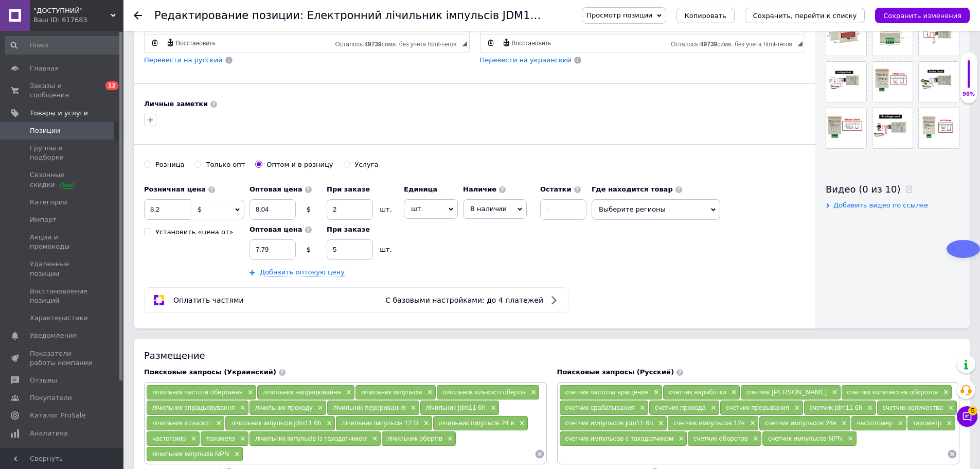 This screenshot has height=469, width=980. I want to click on span: лічильник спрацьовування, so click(193, 407).